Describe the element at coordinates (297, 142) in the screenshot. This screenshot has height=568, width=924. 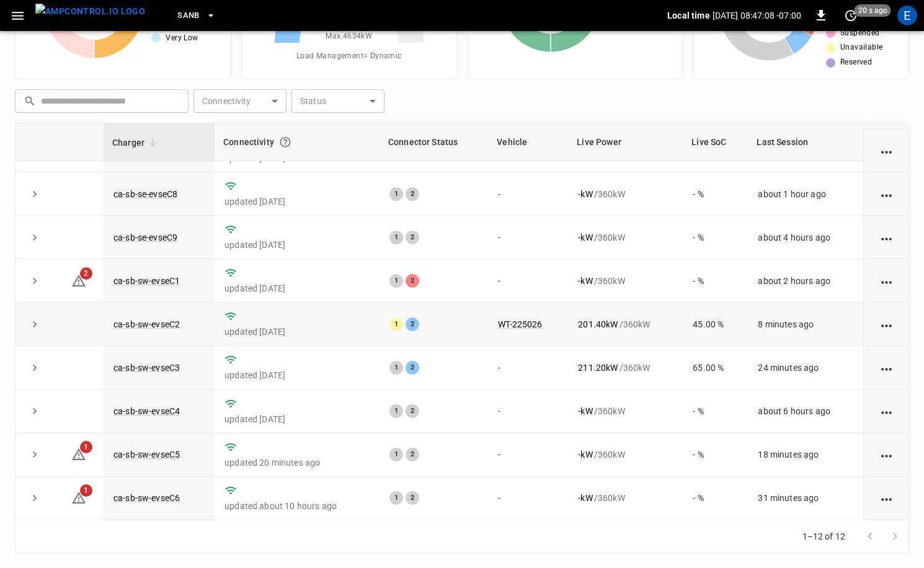
I see `div: Connectivity` at that location.